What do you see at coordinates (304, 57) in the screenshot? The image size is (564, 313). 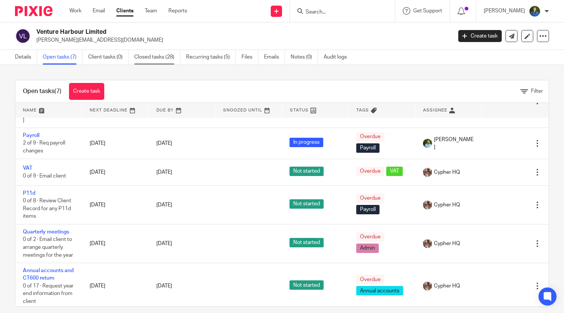 I see `a: Notes (0)` at bounding box center [304, 57].